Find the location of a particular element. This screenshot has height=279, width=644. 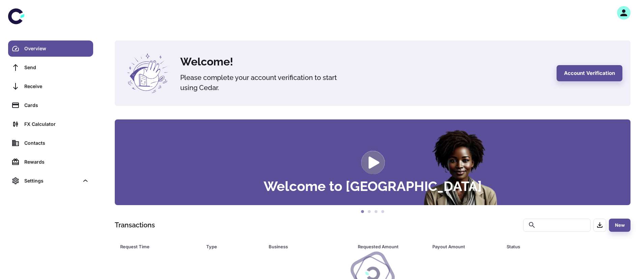

div: Send is located at coordinates (57, 67).